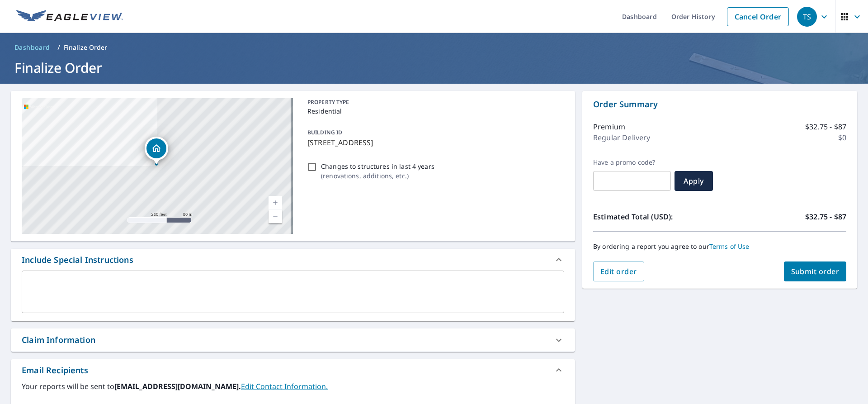 This screenshot has height=404, width=868. What do you see at coordinates (694, 181) in the screenshot?
I see `button: Apply` at bounding box center [694, 181].